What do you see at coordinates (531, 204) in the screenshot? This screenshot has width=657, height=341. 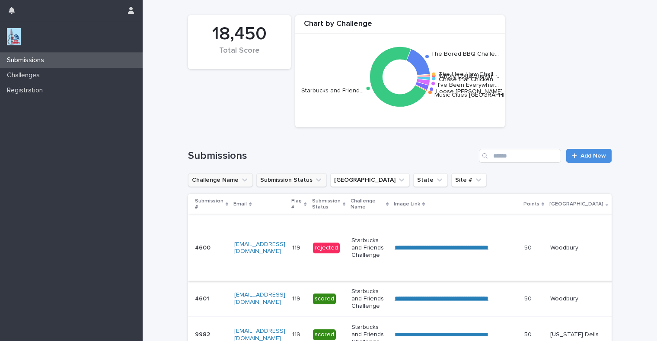 I see `p: Points` at bounding box center [531, 204].